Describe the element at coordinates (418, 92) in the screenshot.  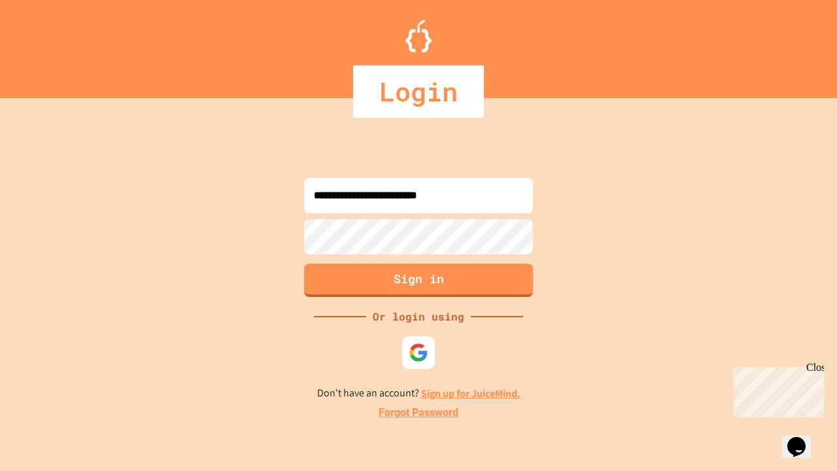
I see `div: Login` at that location.